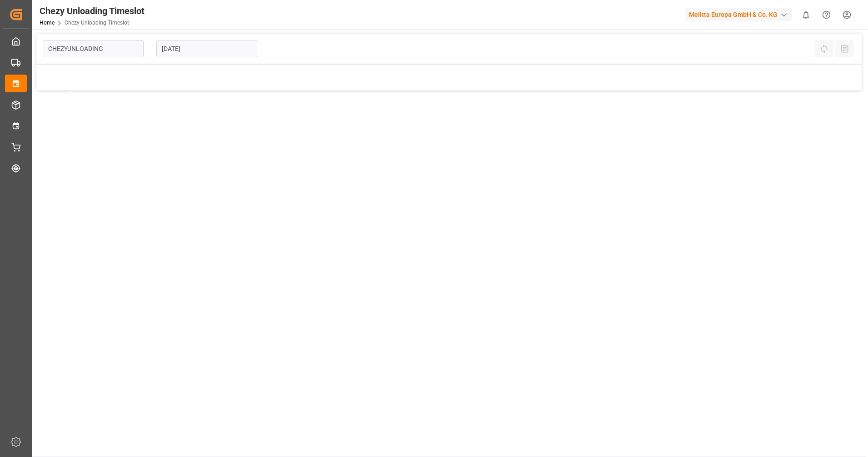  Describe the element at coordinates (93, 49) in the screenshot. I see `input: Type to search/select` at that location.